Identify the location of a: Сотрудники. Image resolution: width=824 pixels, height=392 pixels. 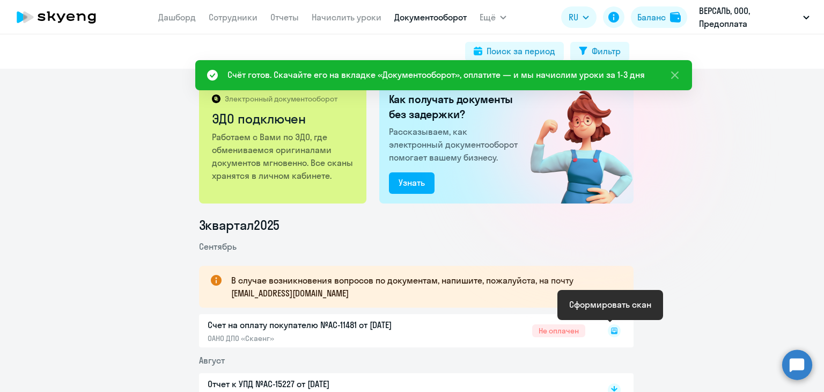
(233, 17).